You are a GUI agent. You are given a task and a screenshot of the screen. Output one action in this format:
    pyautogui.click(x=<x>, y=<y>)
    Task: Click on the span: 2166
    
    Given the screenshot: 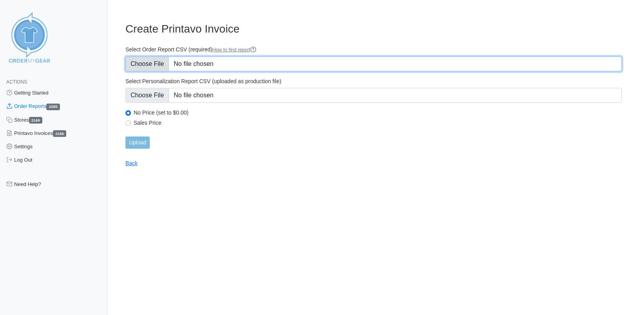 What is the action you would take?
    pyautogui.click(x=59, y=133)
    